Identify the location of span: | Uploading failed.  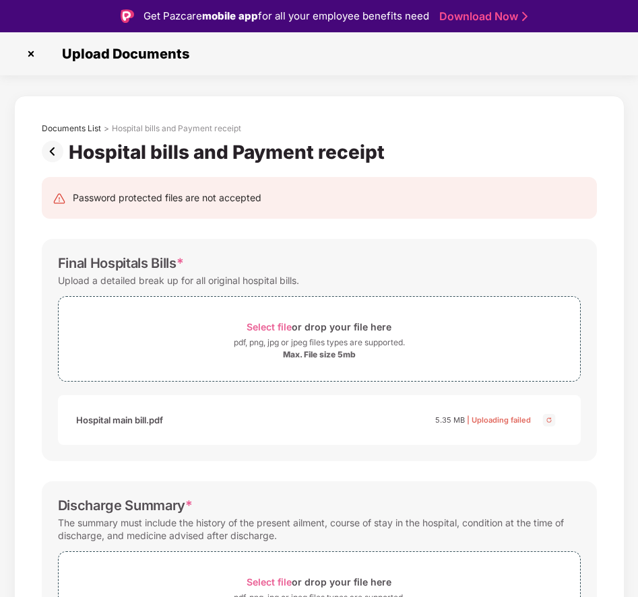
(498, 420).